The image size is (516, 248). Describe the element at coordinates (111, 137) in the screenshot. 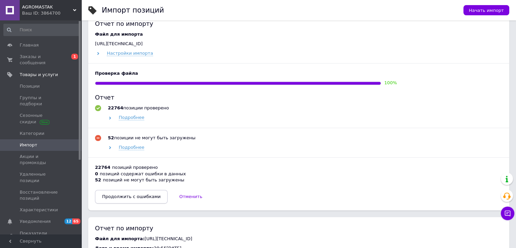

I see `b: 52` at that location.